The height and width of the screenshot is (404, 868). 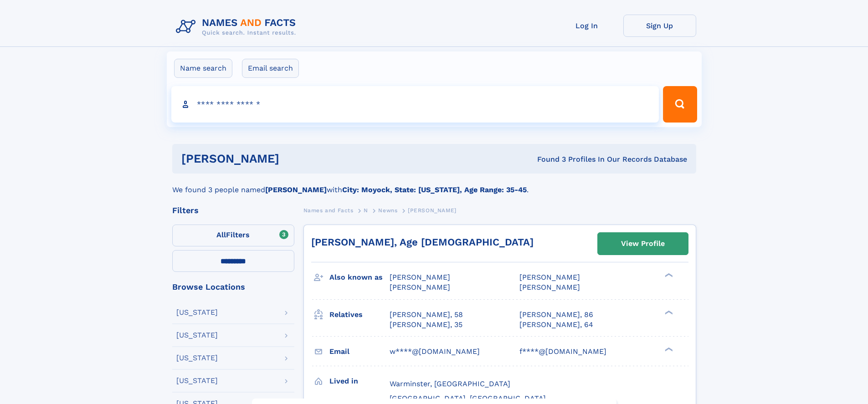 I want to click on label: Filters, so click(x=233, y=235).